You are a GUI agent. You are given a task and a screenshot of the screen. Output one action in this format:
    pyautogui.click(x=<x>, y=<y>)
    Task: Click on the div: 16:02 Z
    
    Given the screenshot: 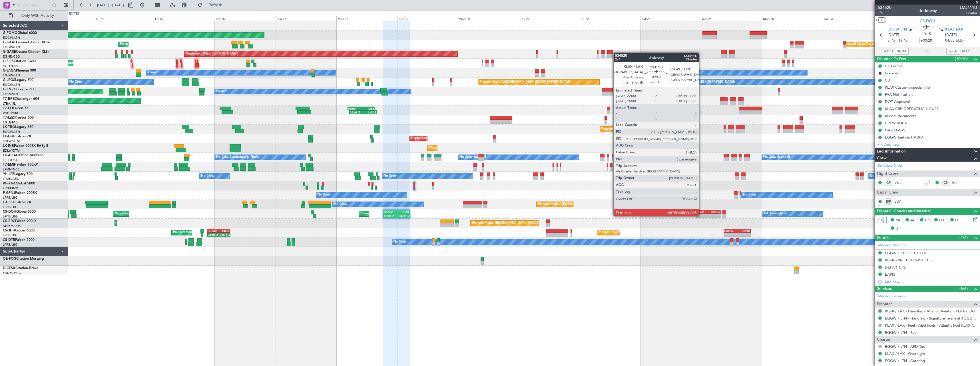 What is the action you would take?
    pyautogui.click(x=369, y=112)
    